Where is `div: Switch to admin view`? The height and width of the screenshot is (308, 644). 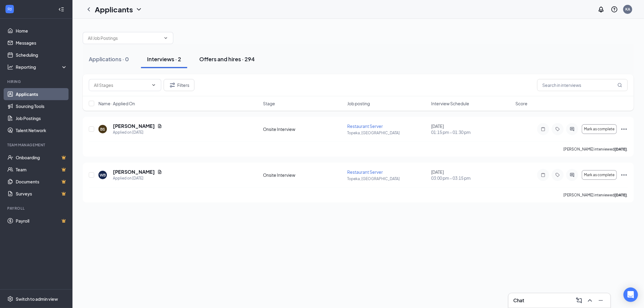
div: Switch to admin view is located at coordinates (37, 299).